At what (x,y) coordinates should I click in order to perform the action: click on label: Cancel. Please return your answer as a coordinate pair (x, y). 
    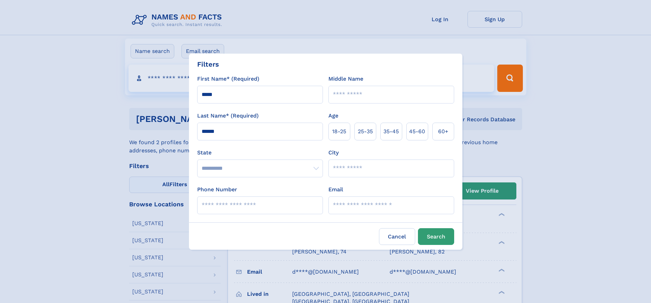
    Looking at the image, I should click on (397, 236).